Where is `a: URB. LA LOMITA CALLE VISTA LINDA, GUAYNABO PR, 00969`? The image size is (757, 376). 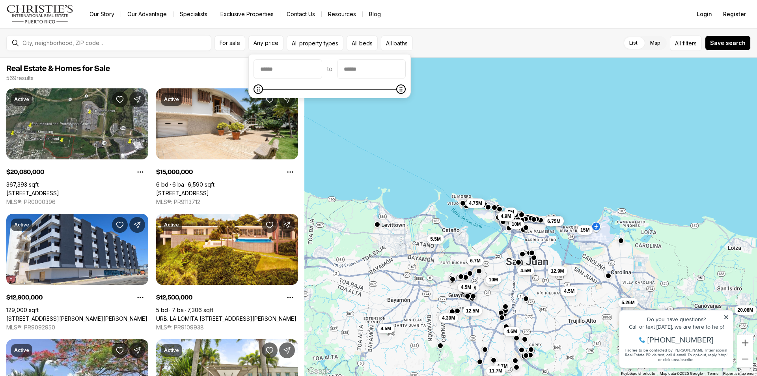
a: URB. LA LOMITA CALLE VISTA LINDA, GUAYNABO PR, 00969 is located at coordinates (226, 319).